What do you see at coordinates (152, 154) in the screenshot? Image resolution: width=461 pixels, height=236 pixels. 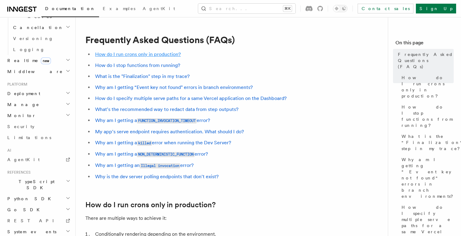 I see `a: Why am I getting aNON_DETERMINISTIC_FUNCTIONerror?` at bounding box center [152, 154].